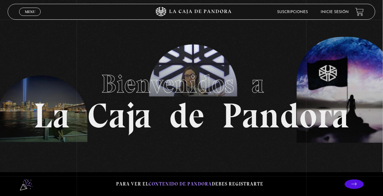  I want to click on span: Bienvenidos a, so click(192, 84).